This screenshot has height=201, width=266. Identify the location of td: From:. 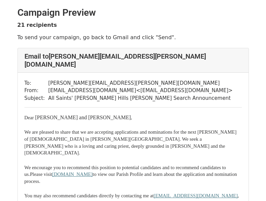
(36, 91).